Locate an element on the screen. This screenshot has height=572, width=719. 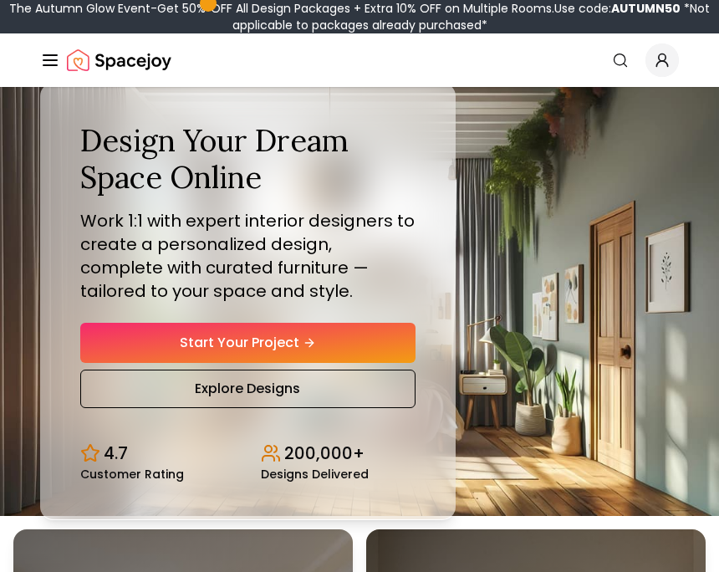
nav: Global is located at coordinates (359, 60).